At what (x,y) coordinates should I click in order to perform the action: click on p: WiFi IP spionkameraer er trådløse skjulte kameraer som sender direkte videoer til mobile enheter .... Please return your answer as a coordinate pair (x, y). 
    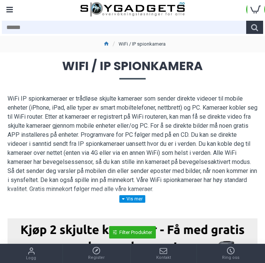
    Looking at the image, I should click on (132, 144).